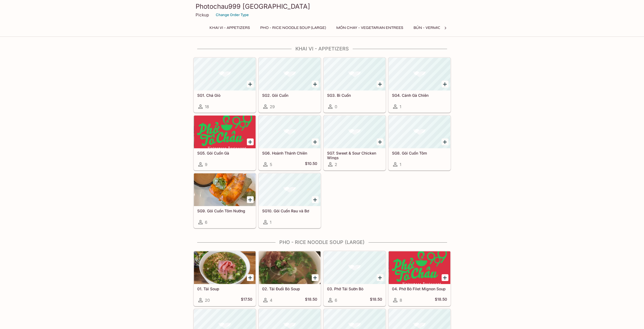 This screenshot has width=644, height=329. I want to click on h5: 01. Tái Soup, so click(225, 289).